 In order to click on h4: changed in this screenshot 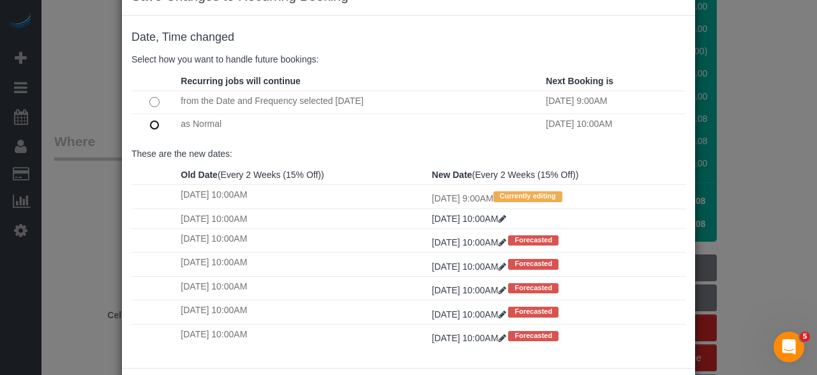, I will do `click(409, 38)`.